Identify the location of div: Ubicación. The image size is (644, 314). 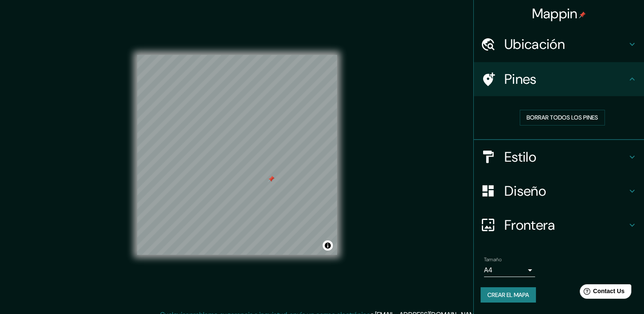
(559, 44).